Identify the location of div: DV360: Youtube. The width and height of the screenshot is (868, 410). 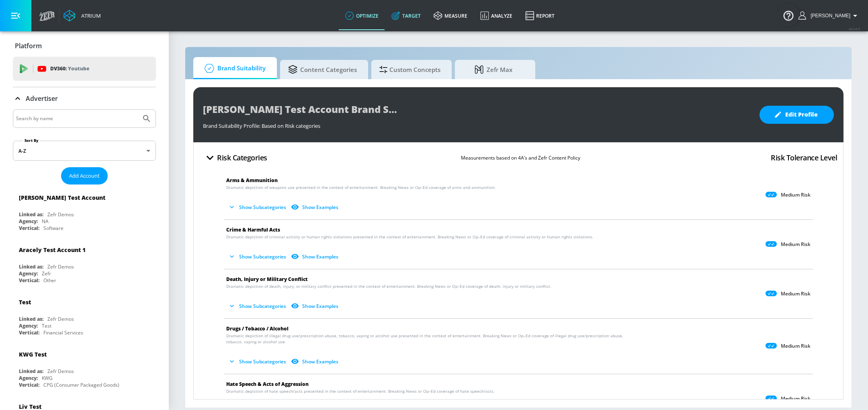
(85, 69).